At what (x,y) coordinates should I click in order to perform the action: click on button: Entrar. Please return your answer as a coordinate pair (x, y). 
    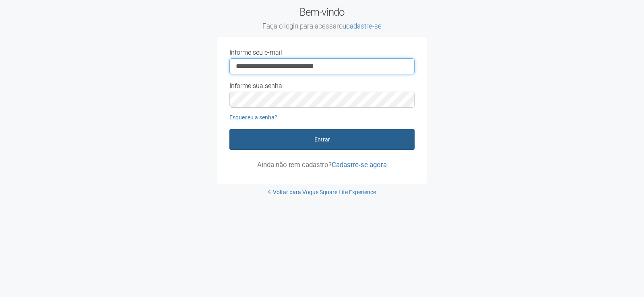
    Looking at the image, I should click on (322, 140).